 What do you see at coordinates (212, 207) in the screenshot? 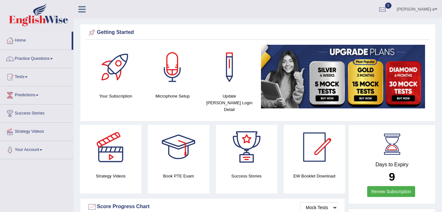
I see `div: Score Progress Chart` at bounding box center [212, 207].